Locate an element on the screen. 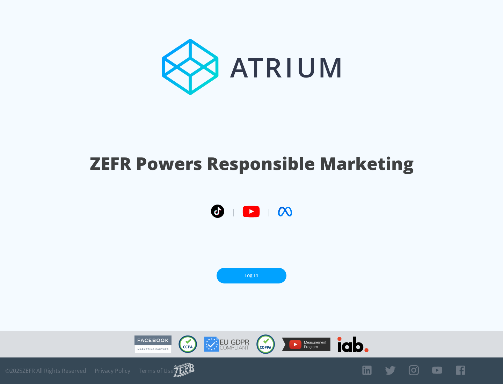 Image resolution: width=503 pixels, height=384 pixels. h1: ZEFR Powers Responsible Marketing is located at coordinates (251, 163).